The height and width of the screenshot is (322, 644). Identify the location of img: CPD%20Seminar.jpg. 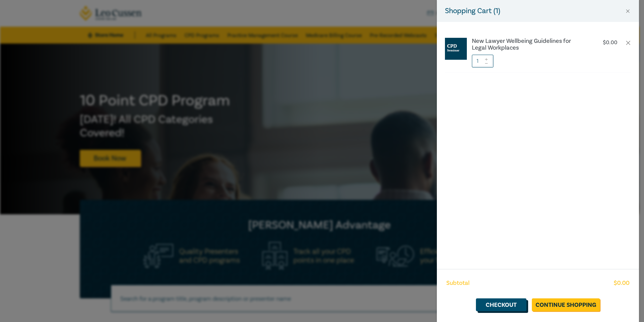
(455, 49).